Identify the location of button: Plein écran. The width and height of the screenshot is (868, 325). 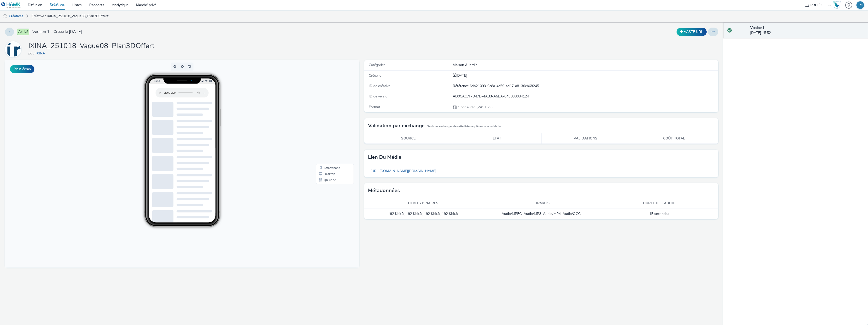
(22, 69).